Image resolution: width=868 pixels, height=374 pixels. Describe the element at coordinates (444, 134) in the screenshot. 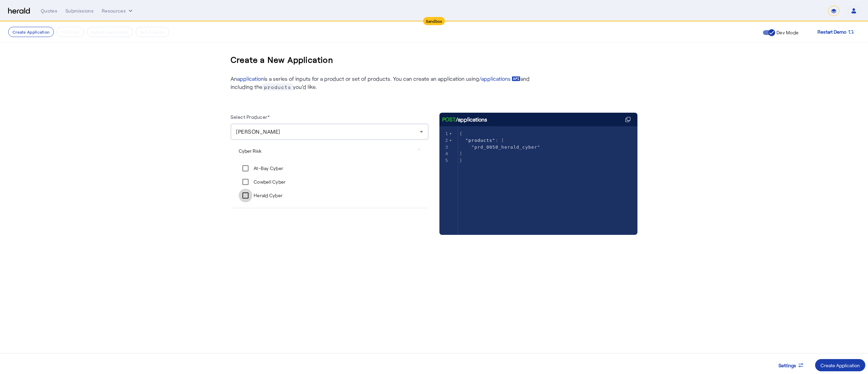

I see `div: 1` at that location.